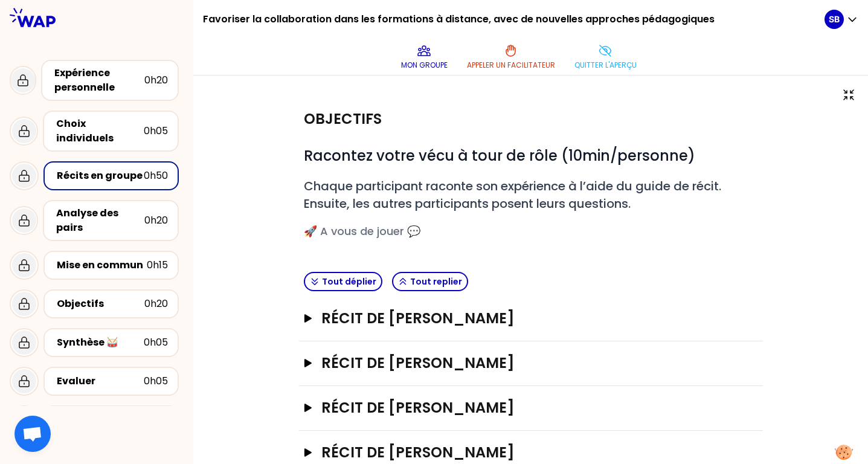  What do you see at coordinates (841, 19) in the screenshot?
I see `button: SB` at bounding box center [841, 19].